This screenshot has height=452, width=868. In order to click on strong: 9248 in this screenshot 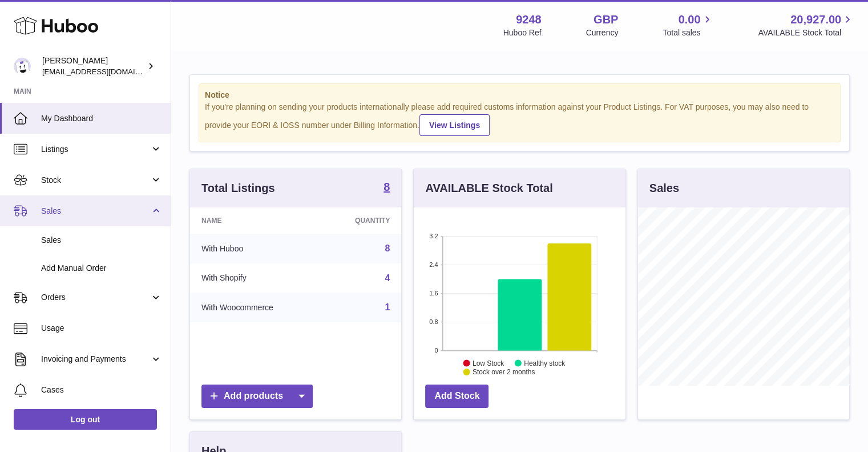, I will do `click(529, 19)`.